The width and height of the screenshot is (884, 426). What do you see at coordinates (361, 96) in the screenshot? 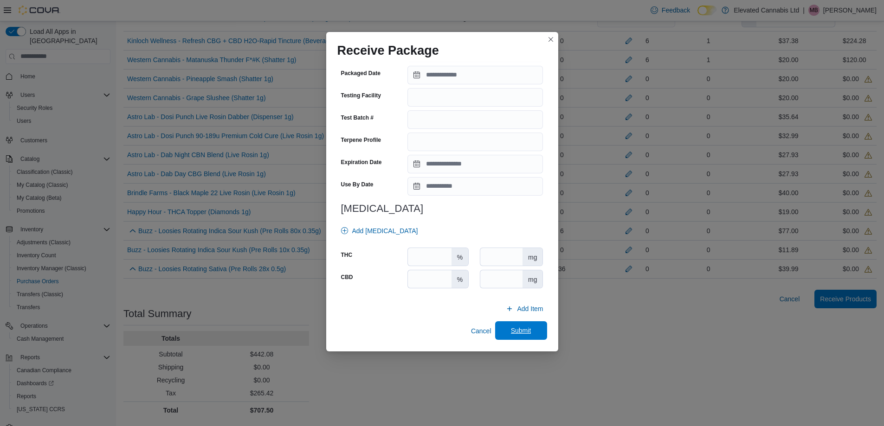
I see `label: Testing Facility` at bounding box center [361, 96].